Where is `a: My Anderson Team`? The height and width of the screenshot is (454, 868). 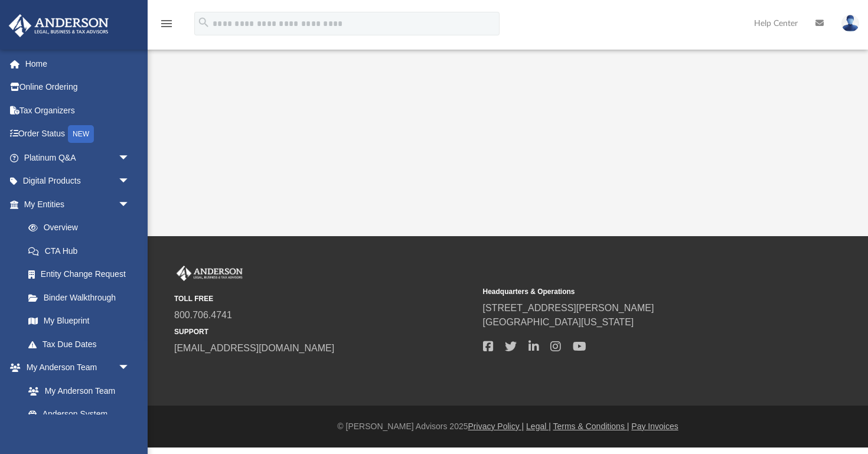
a: My Anderson Team is located at coordinates (77, 391).